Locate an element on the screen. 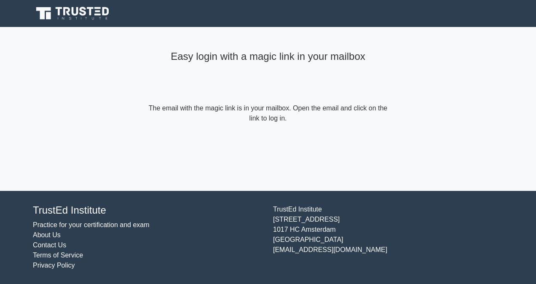 This screenshot has width=536, height=284. a: Privacy Policy is located at coordinates (54, 265).